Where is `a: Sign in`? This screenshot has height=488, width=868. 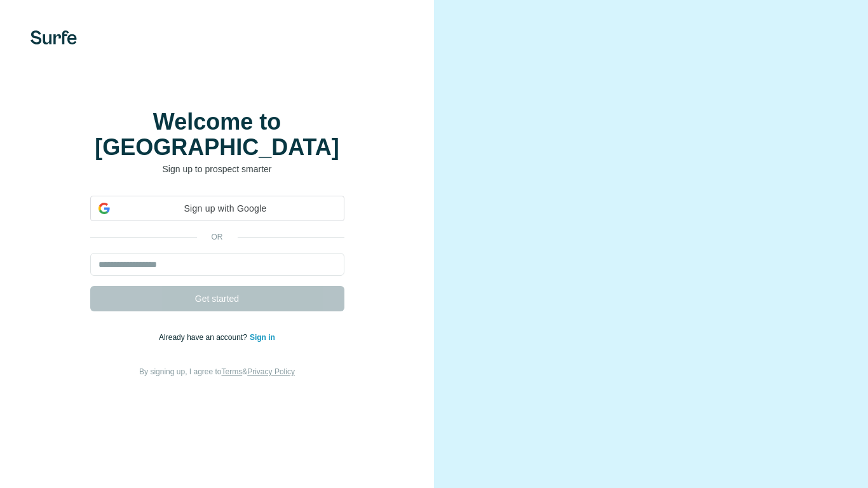 a: Sign in is located at coordinates (263, 338).